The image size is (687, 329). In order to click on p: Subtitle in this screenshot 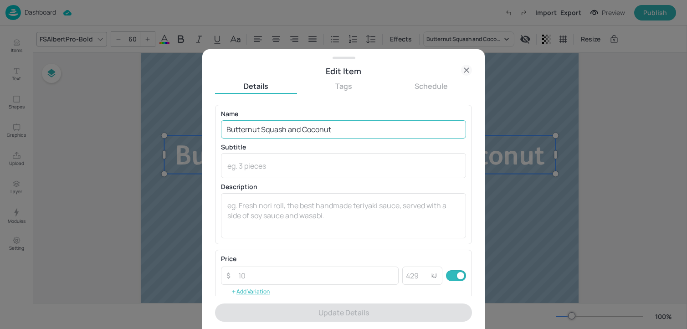, I will do `click(343, 147)`.